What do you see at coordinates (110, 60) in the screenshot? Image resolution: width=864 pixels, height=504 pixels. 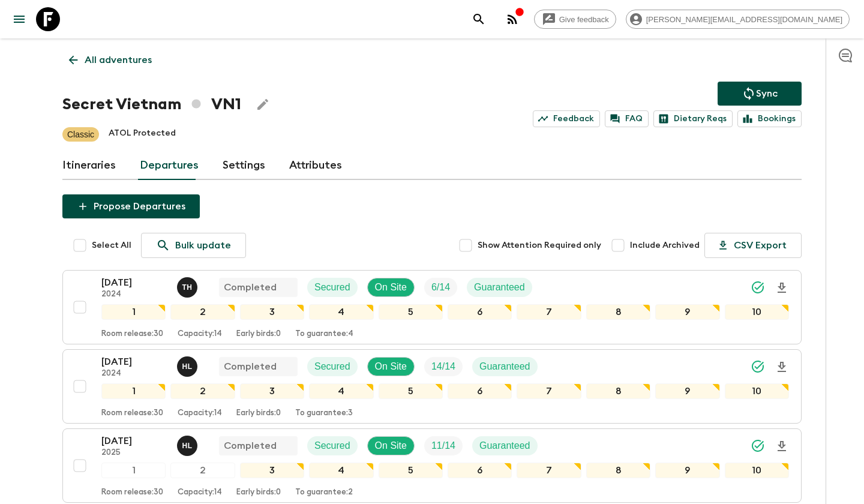 I see `a: All adventures` at bounding box center [110, 60].